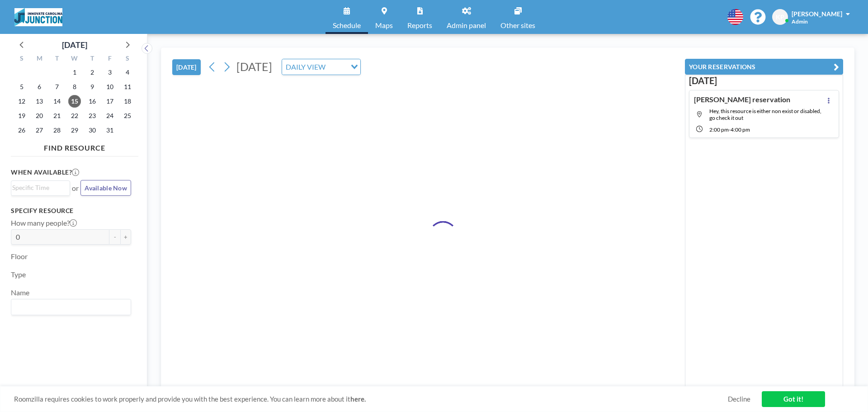 Image resolution: width=868 pixels, height=412 pixels. Describe the element at coordinates (127, 72) in the screenshot. I see `span: Saturday, October 4, 2025` at that location.